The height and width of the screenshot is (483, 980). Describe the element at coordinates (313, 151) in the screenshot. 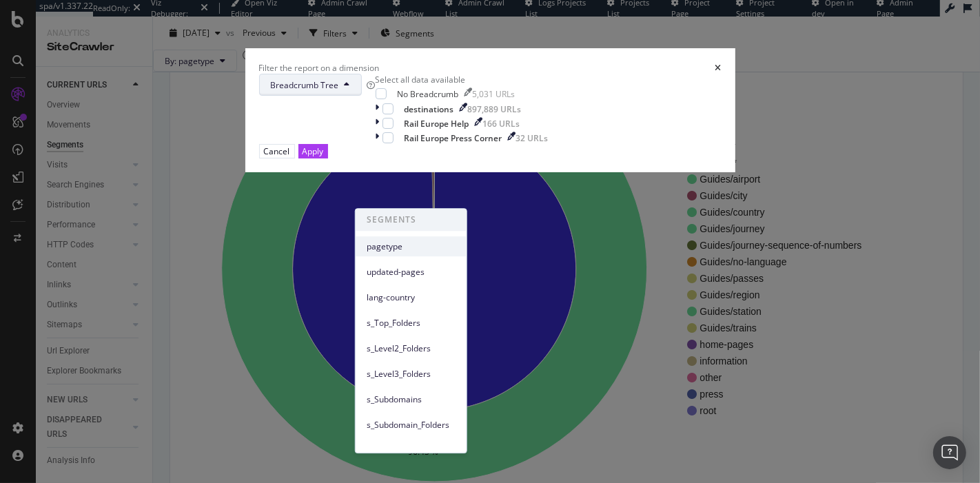

I see `div: Apply` at that location.